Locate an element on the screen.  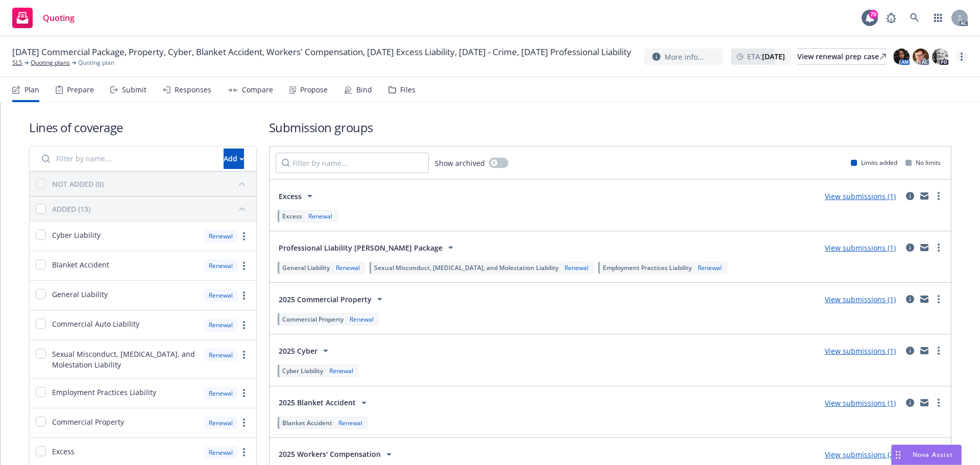
button: Add is located at coordinates (234, 158).